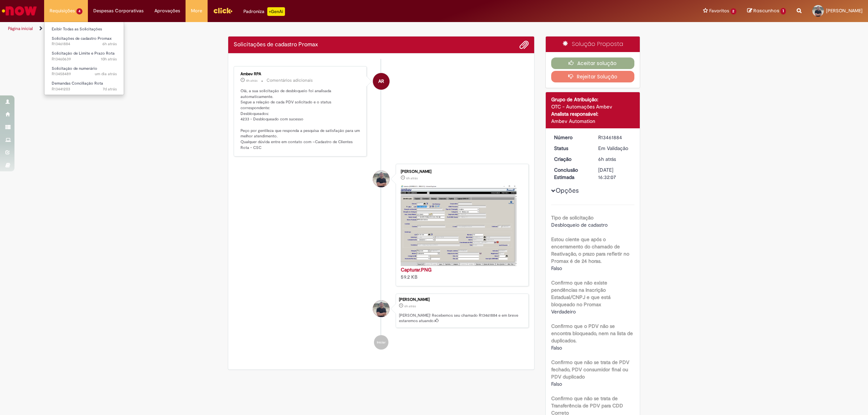 The height and width of the screenshot is (415, 868). Describe the element at coordinates (733, 11) in the screenshot. I see `span: 2` at that location.